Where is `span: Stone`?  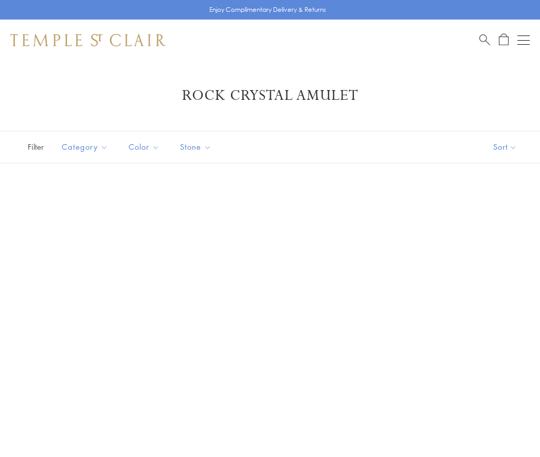 span: Stone is located at coordinates (197, 147).